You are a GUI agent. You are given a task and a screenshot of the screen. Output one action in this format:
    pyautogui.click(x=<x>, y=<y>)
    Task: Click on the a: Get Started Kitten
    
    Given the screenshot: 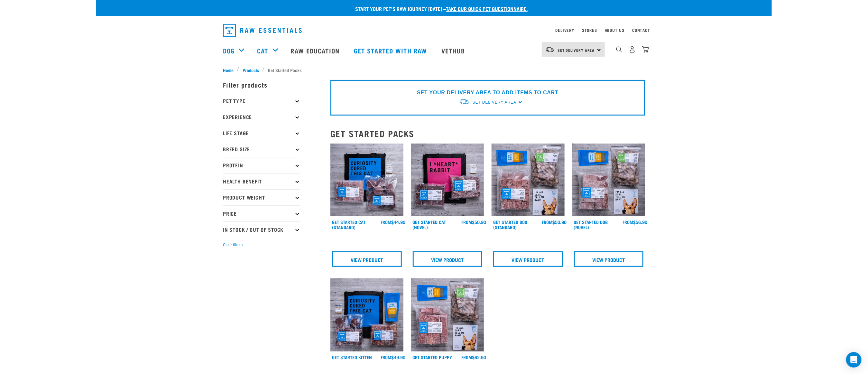 What is the action you would take?
    pyautogui.click(x=352, y=357)
    